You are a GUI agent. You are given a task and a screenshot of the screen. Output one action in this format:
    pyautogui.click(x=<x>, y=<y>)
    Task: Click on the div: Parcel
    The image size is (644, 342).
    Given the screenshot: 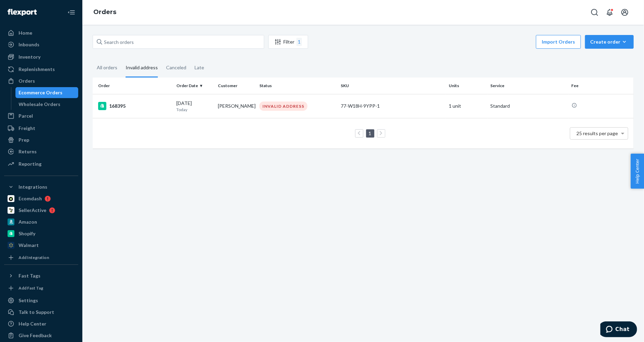 What is the action you would take?
    pyautogui.click(x=26, y=116)
    